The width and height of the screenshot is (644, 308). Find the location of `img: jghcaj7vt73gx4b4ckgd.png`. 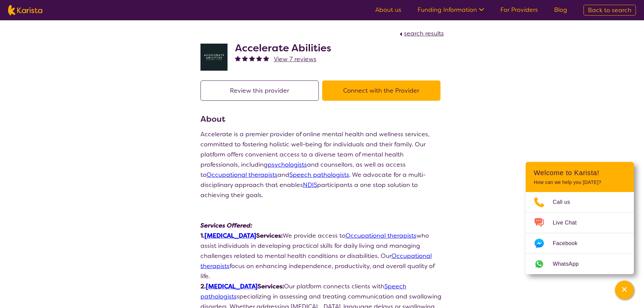

img: jghcaj7vt73gx4b4ckgd.png is located at coordinates (214, 57).